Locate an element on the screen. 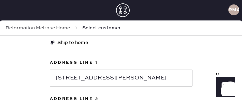  h3: RMA is located at coordinates (234, 10).